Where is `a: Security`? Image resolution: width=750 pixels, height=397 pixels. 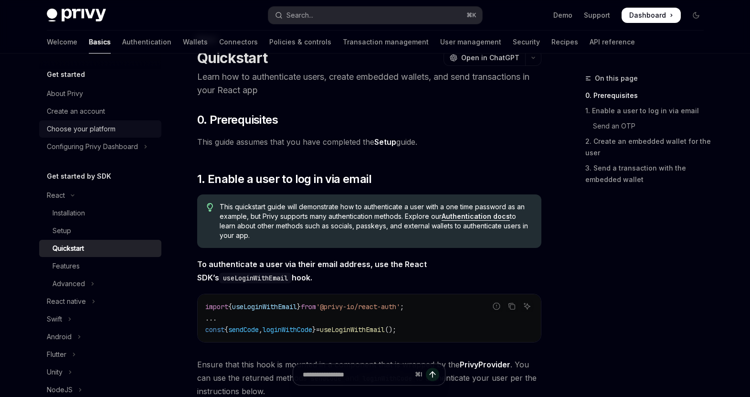 a: Security is located at coordinates (526, 42).